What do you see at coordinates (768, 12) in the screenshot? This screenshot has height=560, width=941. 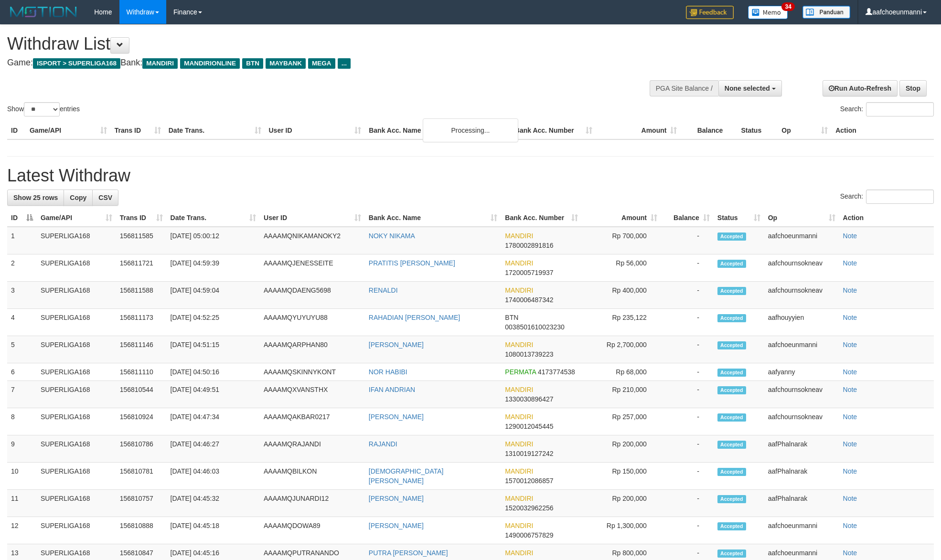 I see `img: Button%20Memo.svg` at bounding box center [768, 12].